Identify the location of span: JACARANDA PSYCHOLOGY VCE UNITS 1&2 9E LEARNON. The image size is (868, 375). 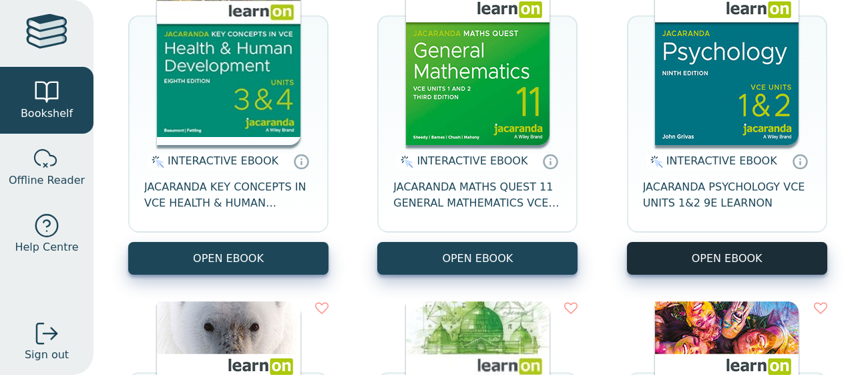
(727, 195).